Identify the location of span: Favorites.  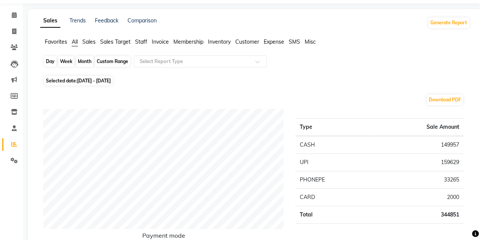
(56, 42).